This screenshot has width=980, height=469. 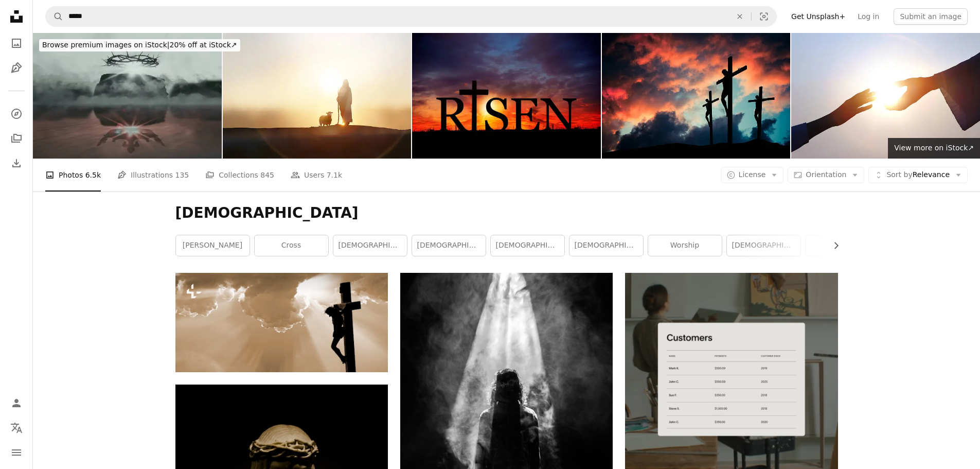 I want to click on img: He is risen, so click(x=506, y=95).